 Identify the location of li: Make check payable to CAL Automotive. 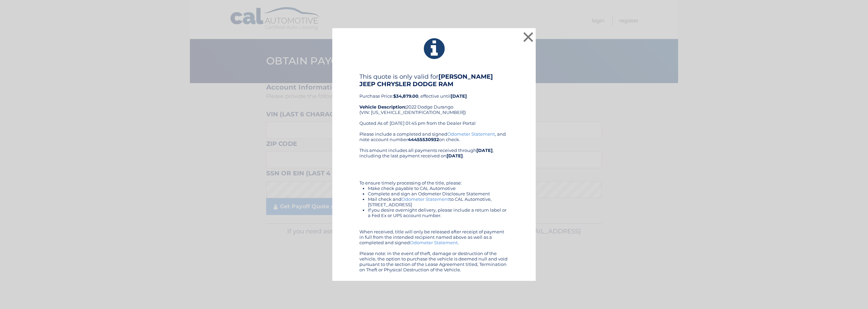
(438, 188).